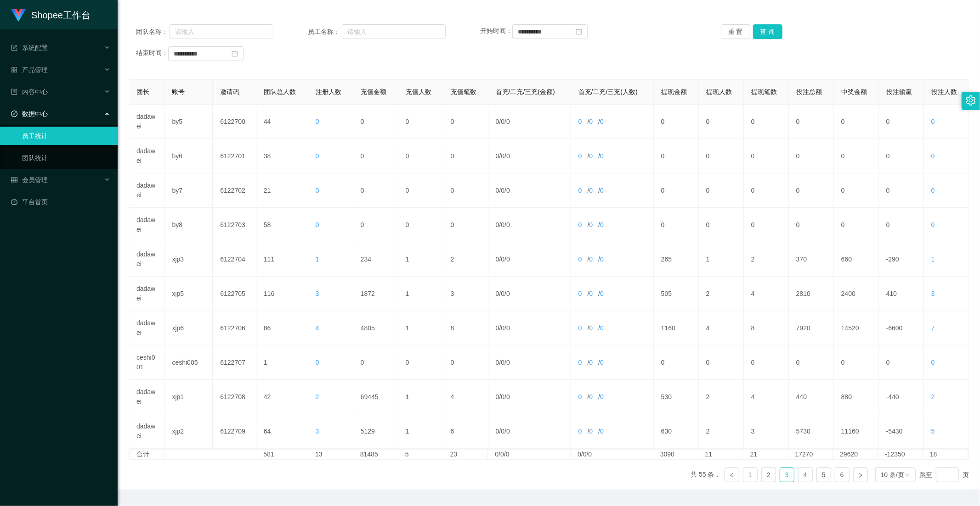 The image size is (980, 506). Describe the element at coordinates (282, 329) in the screenshot. I see `td: 86` at that location.